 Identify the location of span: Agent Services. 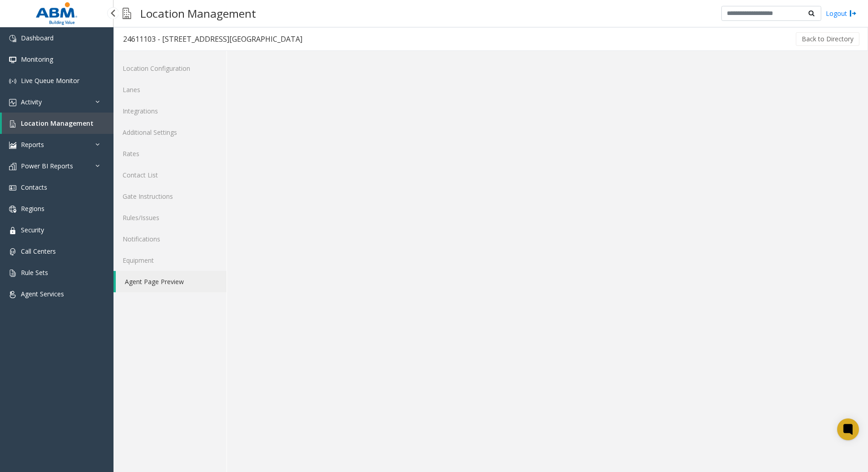
(42, 293).